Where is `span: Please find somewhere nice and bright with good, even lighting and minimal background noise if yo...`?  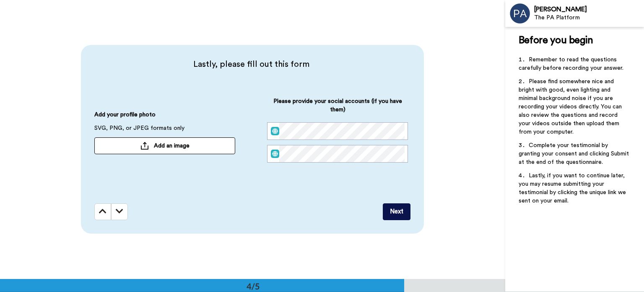
span: Please find somewhere nice and bright with good, even lighting and minimal background noise if yo... is located at coordinates (571, 107).